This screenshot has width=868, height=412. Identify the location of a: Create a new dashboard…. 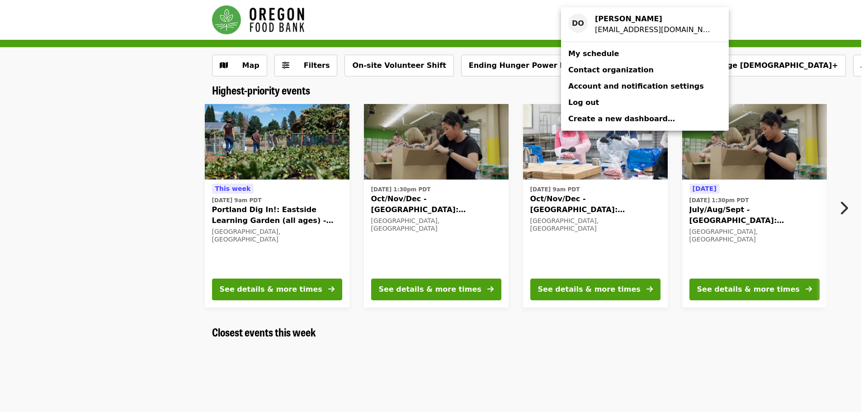
(645, 119).